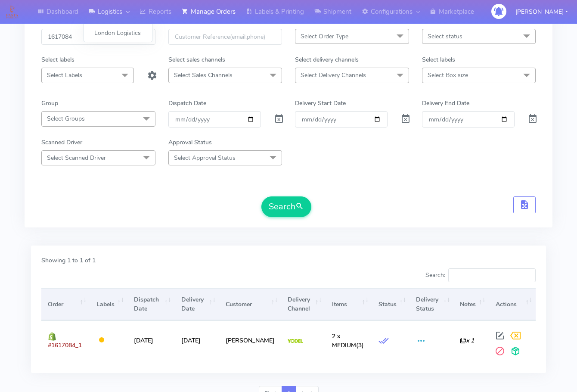 This screenshot has width=577, height=392. What do you see at coordinates (431, 304) in the screenshot?
I see `th: Delivery Status: activate to sort column ascending` at bounding box center [431, 304].